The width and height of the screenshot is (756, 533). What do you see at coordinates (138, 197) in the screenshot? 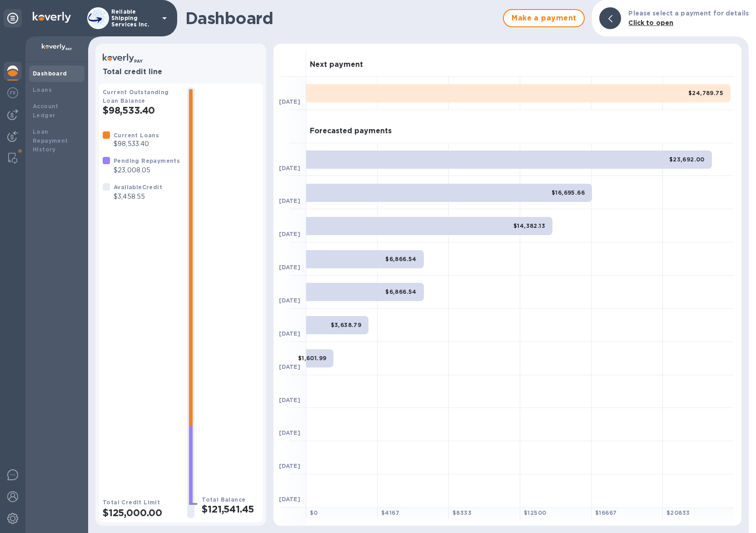
I see `p: $3,458.55` at bounding box center [138, 197].